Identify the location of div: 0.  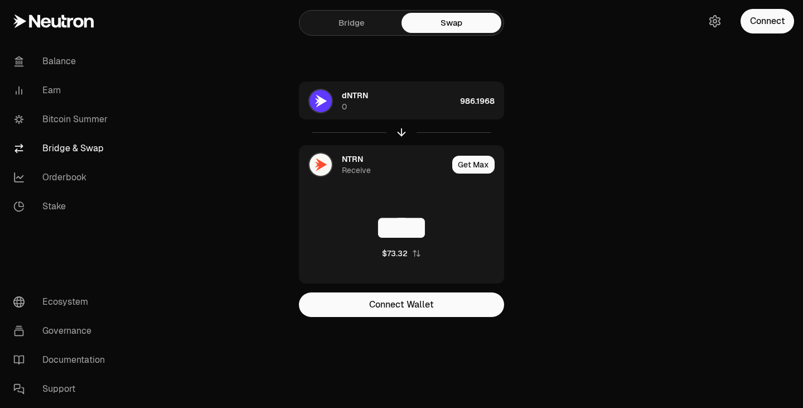
(344, 107).